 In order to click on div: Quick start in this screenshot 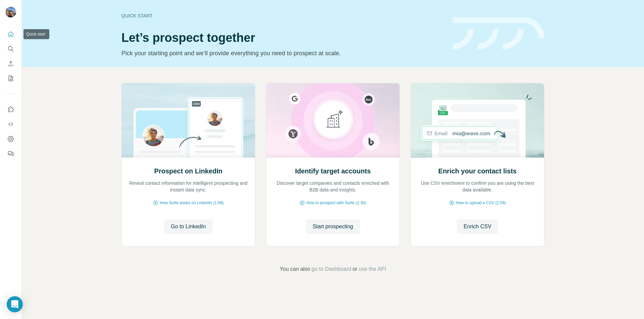, I will do `click(283, 16)`.